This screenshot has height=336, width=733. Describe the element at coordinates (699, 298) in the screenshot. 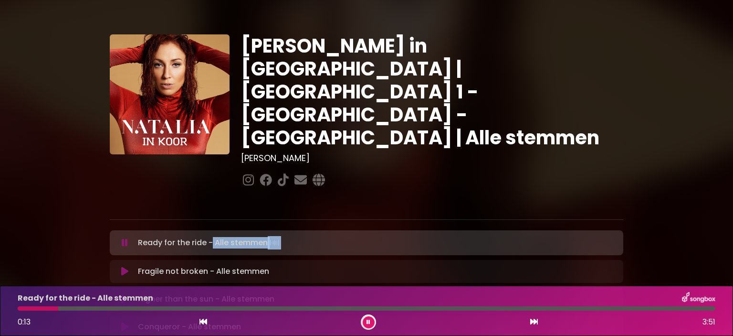

I see `img: songbox-logo-white.png` at that location.